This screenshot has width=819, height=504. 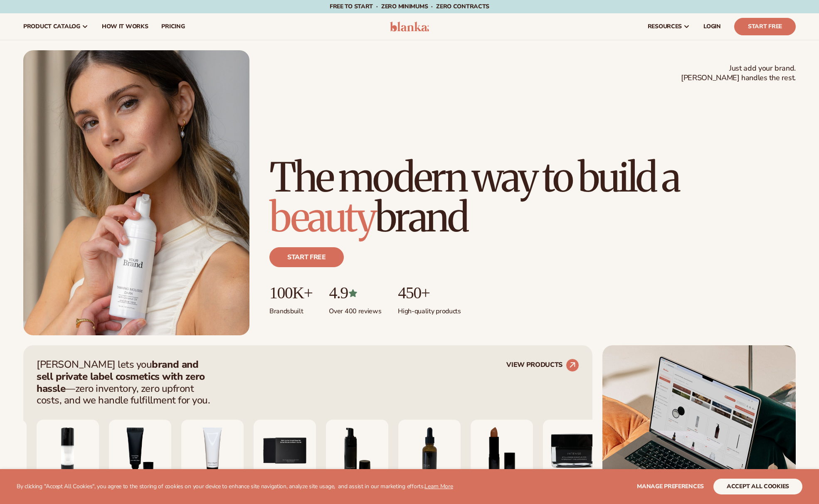 I want to click on span: product catalog, so click(x=51, y=27).